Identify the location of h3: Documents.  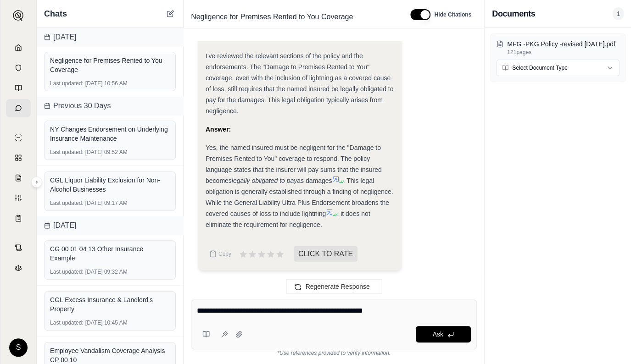
(513, 14).